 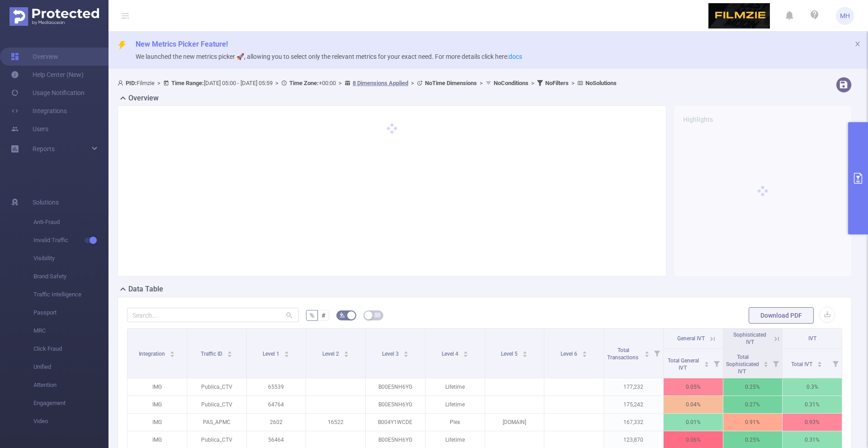 What do you see at coordinates (39, 111) in the screenshot?
I see `a: Integrations` at bounding box center [39, 111].